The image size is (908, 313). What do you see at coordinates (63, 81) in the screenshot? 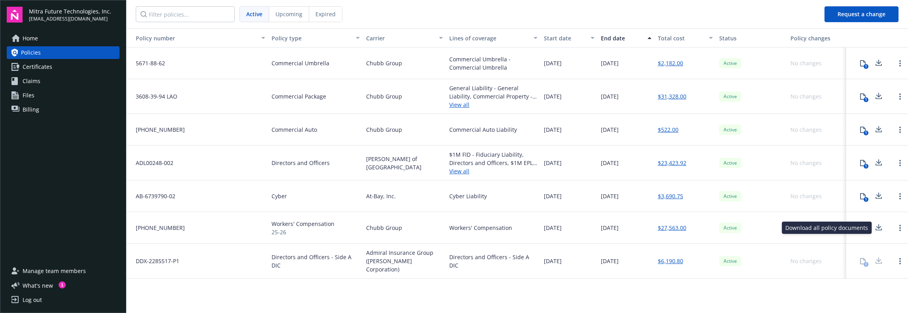
I see `a: Claims` at bounding box center [63, 81].